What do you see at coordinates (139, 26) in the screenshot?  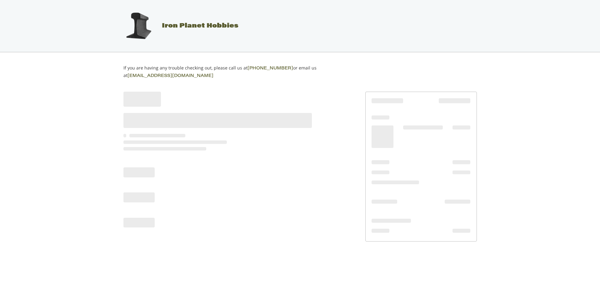 I see `img: Iron Planet Hobbies` at bounding box center [139, 26].